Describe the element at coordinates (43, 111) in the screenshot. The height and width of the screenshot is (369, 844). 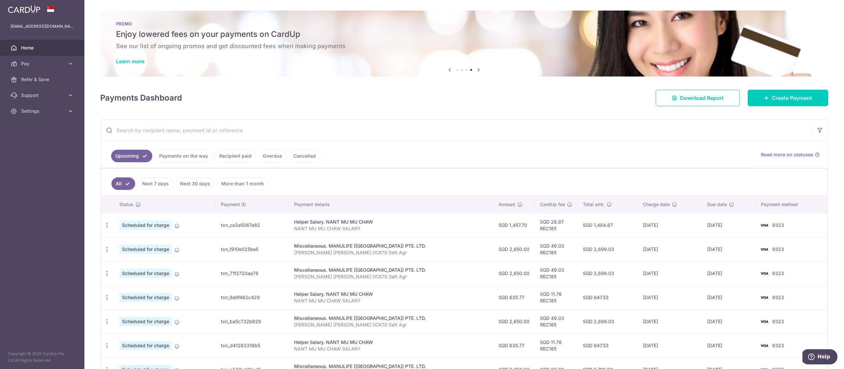
I see `span: Settings` at that location.